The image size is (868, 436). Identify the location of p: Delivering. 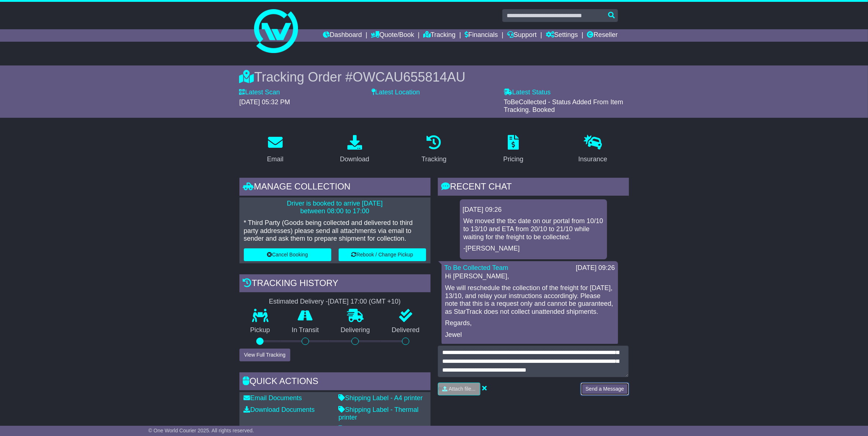
(356, 330).